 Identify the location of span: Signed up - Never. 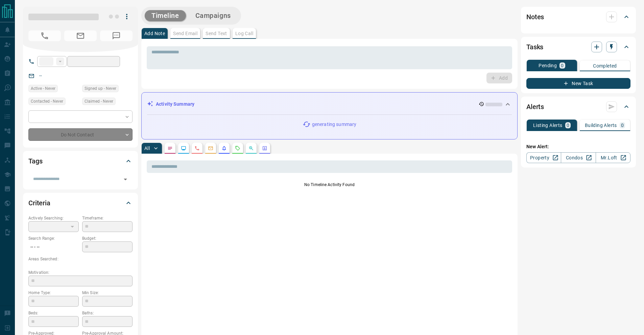
(100, 88).